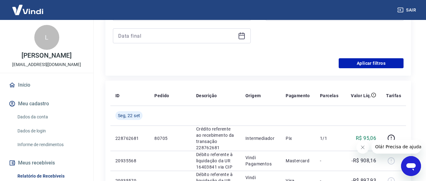  Describe the element at coordinates (371, 63) in the screenshot. I see `button: Aplicar filtros` at that location.